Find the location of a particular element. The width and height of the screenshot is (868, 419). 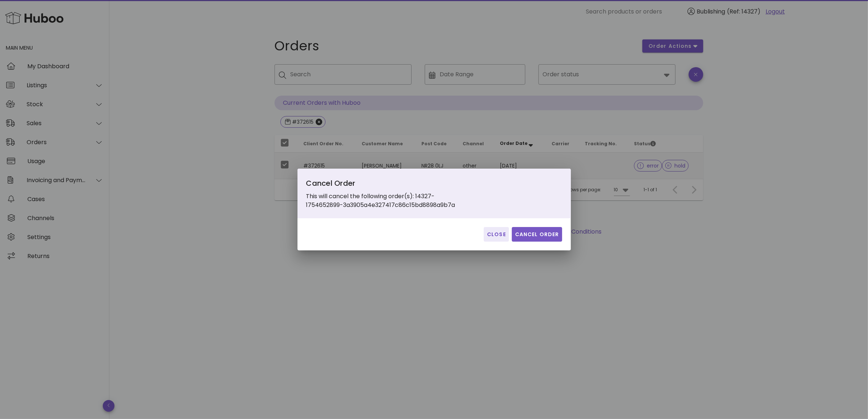

div: This will cancel the following order(s): 14327-1754652899-3a3905a4e327417c86c15bd8898a9b7a is located at coordinates (388, 193).